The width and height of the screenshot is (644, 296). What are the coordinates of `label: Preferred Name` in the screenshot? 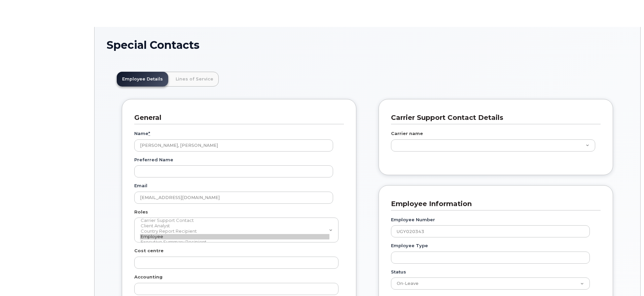 It's located at (153, 160).